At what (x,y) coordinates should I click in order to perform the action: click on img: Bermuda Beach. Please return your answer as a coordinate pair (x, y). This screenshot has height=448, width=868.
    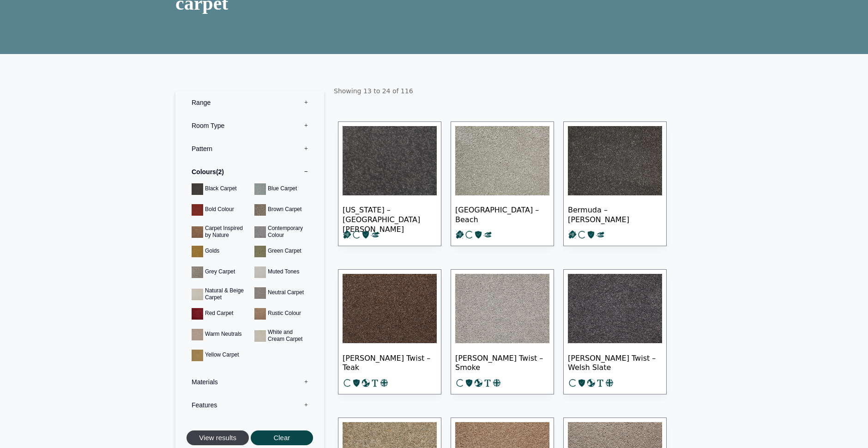
    Looking at the image, I should click on (503, 161).